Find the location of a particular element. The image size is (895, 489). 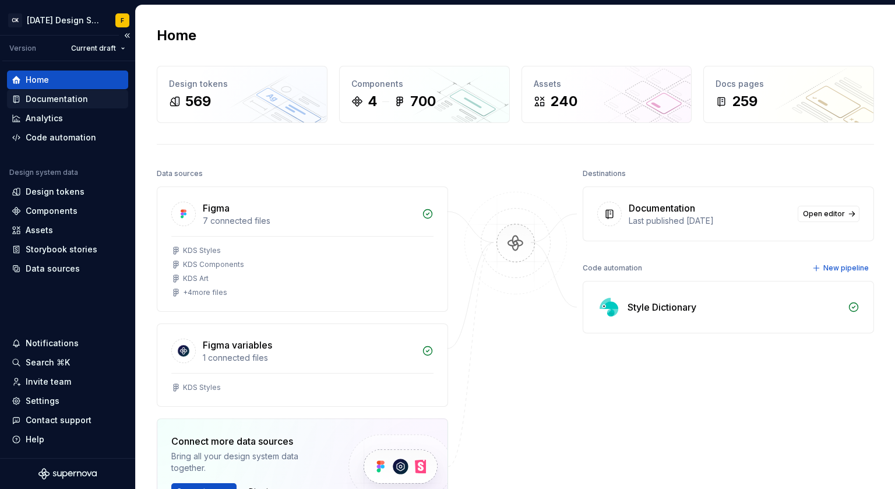

div: Contact support is located at coordinates (58, 420).